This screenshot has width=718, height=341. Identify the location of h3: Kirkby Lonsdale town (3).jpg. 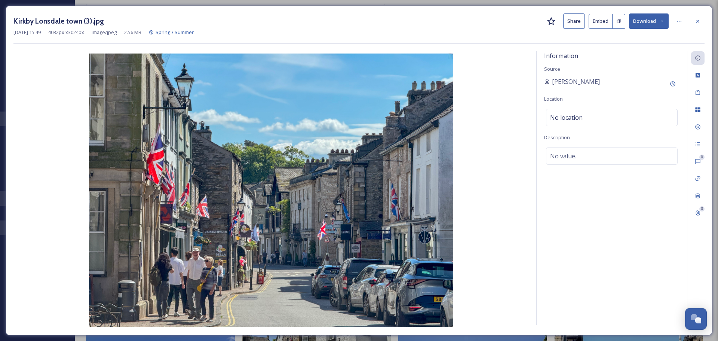
(59, 21).